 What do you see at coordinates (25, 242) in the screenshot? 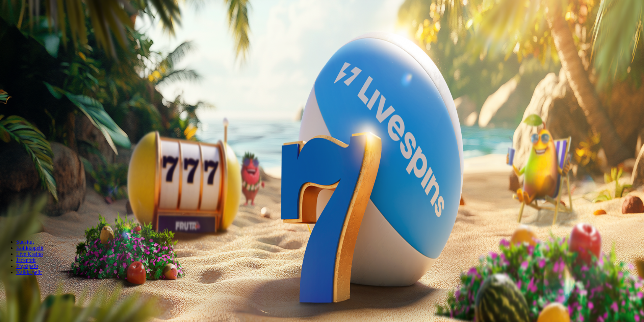
I see `span: Suositut` at bounding box center [25, 242].